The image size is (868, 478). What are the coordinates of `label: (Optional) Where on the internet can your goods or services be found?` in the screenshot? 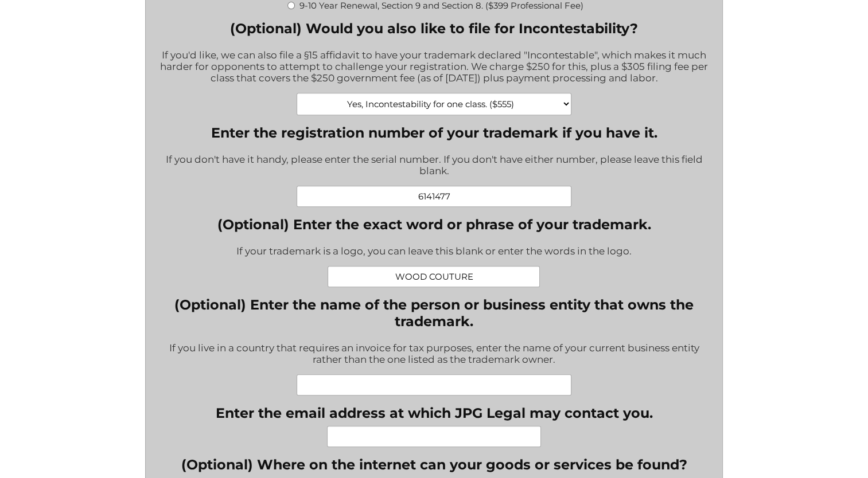 It's located at (434, 465).